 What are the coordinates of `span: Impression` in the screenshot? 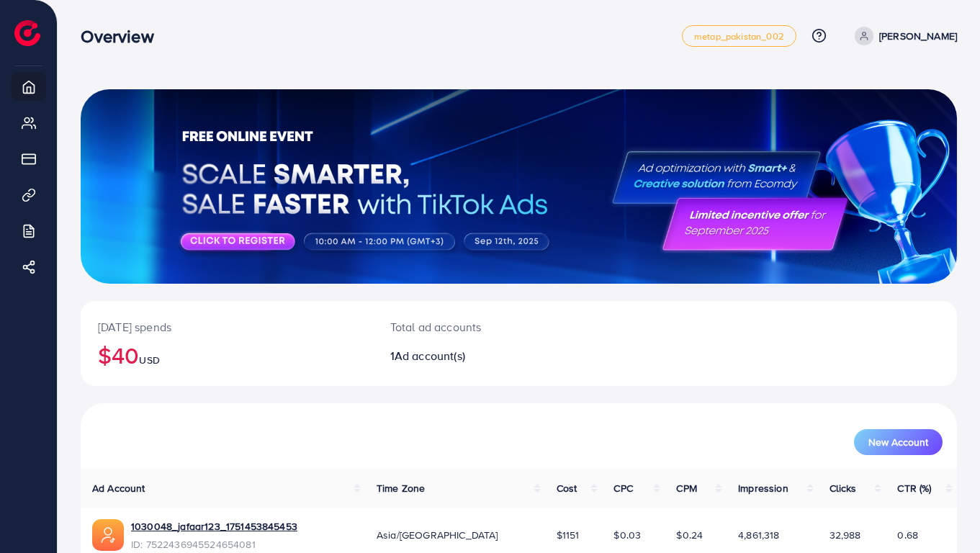 It's located at (764, 488).